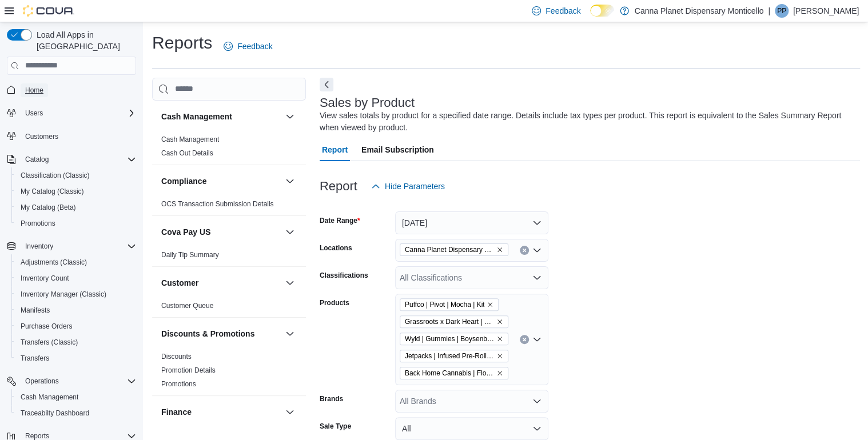 Image resolution: width=868 pixels, height=440 pixels. What do you see at coordinates (176, 357) in the screenshot?
I see `a: Discounts` at bounding box center [176, 357].